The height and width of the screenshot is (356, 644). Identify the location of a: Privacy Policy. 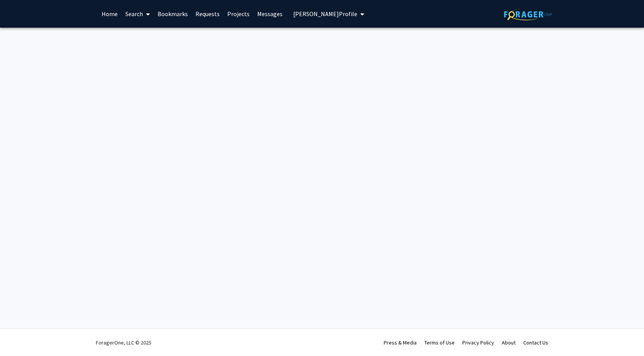
(478, 343).